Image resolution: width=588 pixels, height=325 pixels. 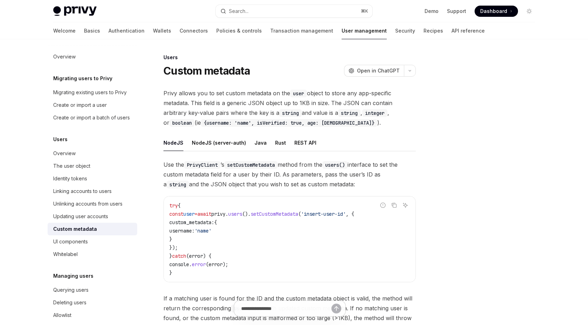 I want to click on a: UI components, so click(x=92, y=241).